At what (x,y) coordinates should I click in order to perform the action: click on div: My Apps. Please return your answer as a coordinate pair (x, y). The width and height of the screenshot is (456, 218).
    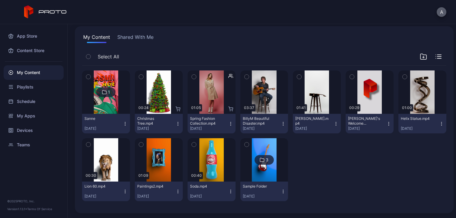
    Looking at the image, I should click on (33, 116).